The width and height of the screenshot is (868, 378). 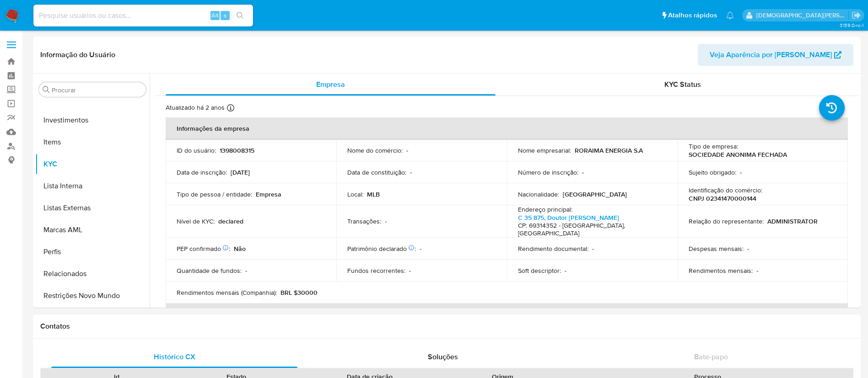 I want to click on span: Histórico CX, so click(x=174, y=357).